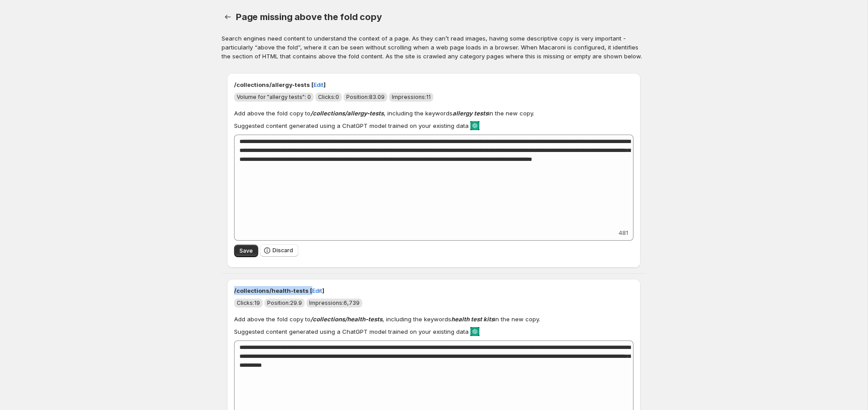 The width and height of the screenshot is (868, 410). I want to click on button: Save, so click(246, 252).